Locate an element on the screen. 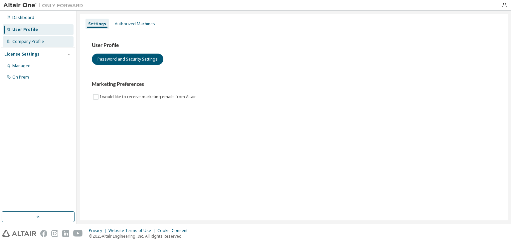 This screenshot has height=243, width=511. label: I would like to receive marketing emails from Altair is located at coordinates (148, 97).